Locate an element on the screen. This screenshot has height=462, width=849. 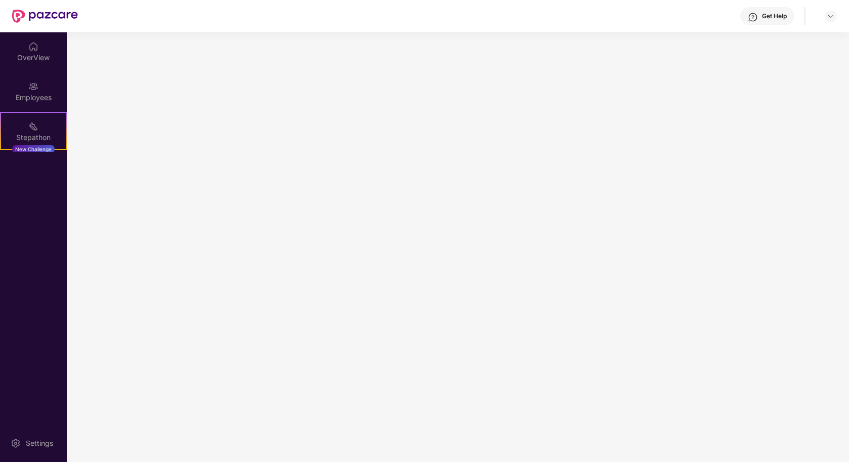
img: svg+xml;base64,PHN2ZyBpZD0iRHJvcGRvd24tMzJ4MzIiIHhtbG5zPSJodHRwOi8vd3d3LnczLm9yZy8yMDAwL3N2ZyIgd2... is located at coordinates (831, 16).